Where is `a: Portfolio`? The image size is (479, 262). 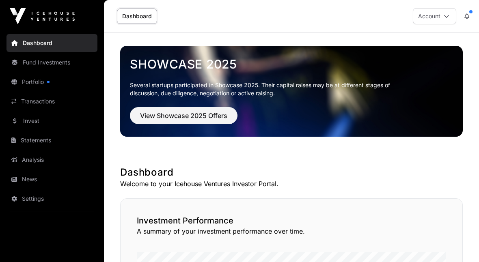
a: Portfolio is located at coordinates (52, 82).